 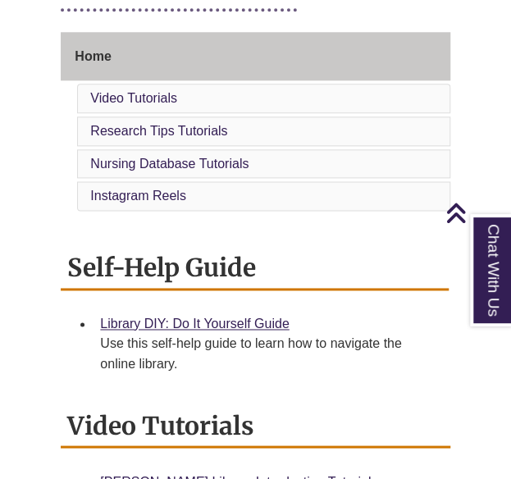 I want to click on a: Library DIY: Do It Yourself Guide, so click(x=194, y=323).